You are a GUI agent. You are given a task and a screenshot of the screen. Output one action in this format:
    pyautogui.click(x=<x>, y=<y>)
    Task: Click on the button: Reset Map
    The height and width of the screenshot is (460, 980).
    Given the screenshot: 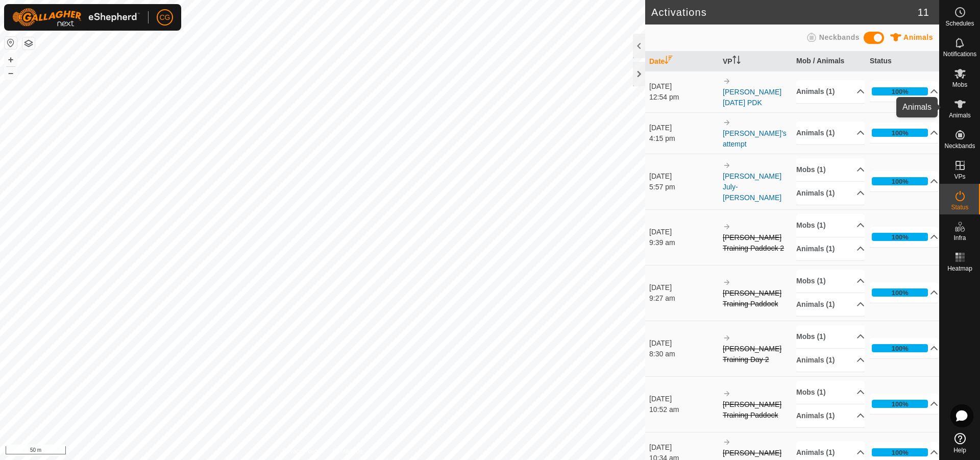 What is the action you would take?
    pyautogui.click(x=11, y=43)
    